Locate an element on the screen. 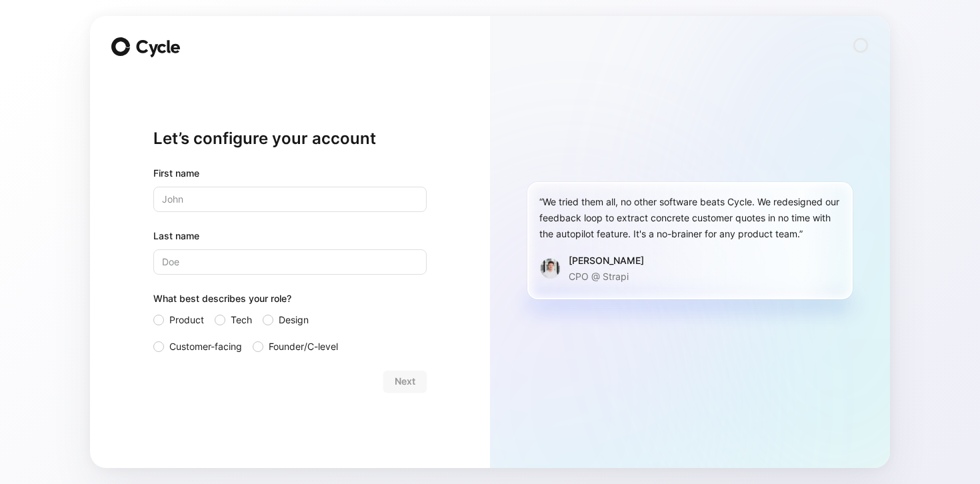  span: Customer-facing is located at coordinates (205, 347).